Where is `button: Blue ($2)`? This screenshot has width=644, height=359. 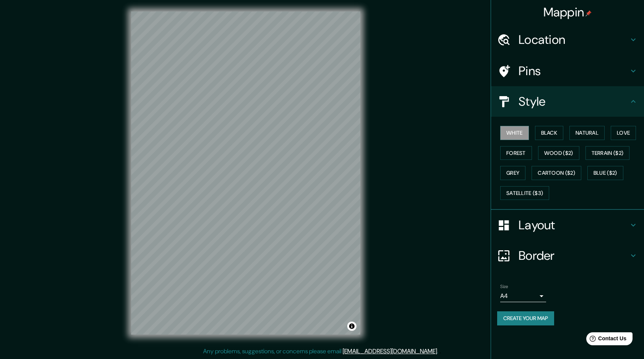
button: Blue ($2) is located at coordinates (605, 173).